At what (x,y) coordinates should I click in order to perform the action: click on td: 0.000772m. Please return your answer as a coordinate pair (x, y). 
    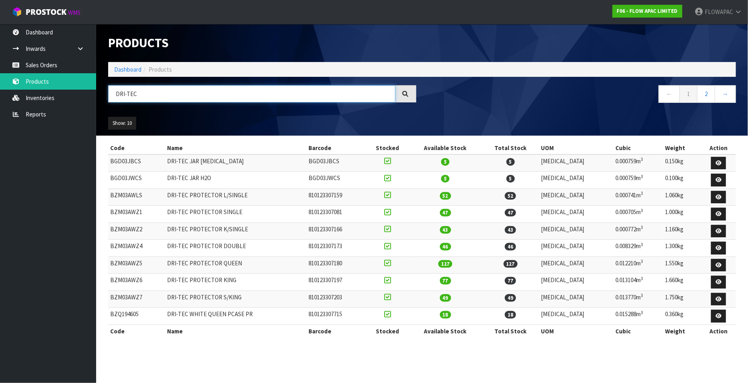
    Looking at the image, I should click on (638, 231).